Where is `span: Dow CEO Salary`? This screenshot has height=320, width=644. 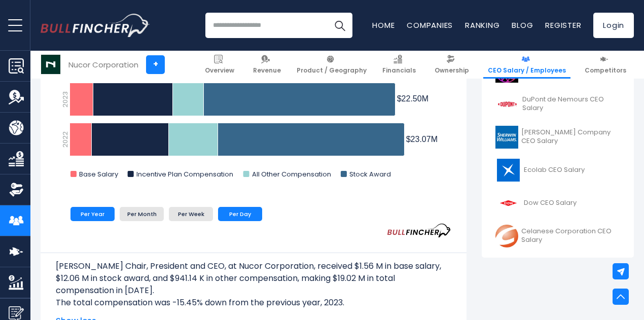
span: Dow CEO Salary is located at coordinates (550, 203).